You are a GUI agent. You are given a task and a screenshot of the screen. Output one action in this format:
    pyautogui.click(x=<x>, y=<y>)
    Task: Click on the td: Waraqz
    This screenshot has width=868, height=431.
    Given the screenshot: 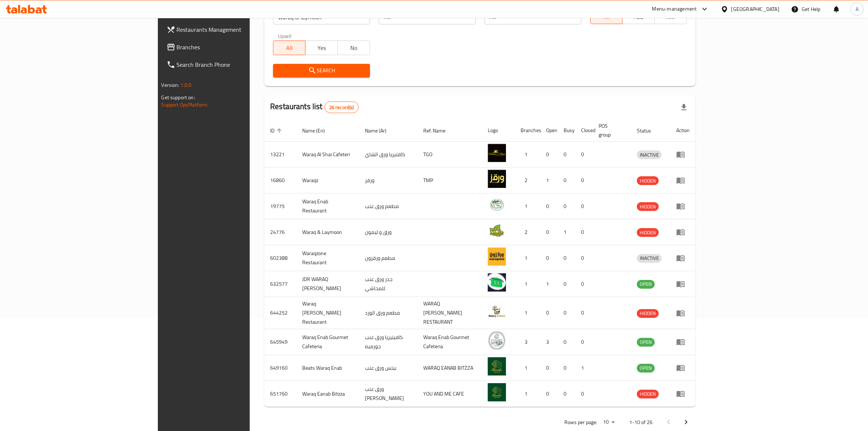 What is the action you would take?
    pyautogui.click(x=328, y=180)
    